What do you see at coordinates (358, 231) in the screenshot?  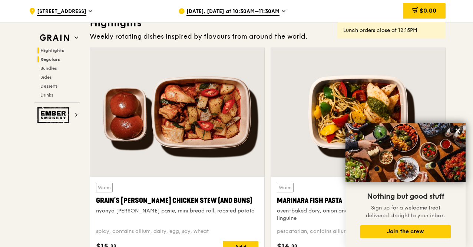 I see `div: pescatarian, contains allium, dairy, nuts, wheat` at bounding box center [358, 231].